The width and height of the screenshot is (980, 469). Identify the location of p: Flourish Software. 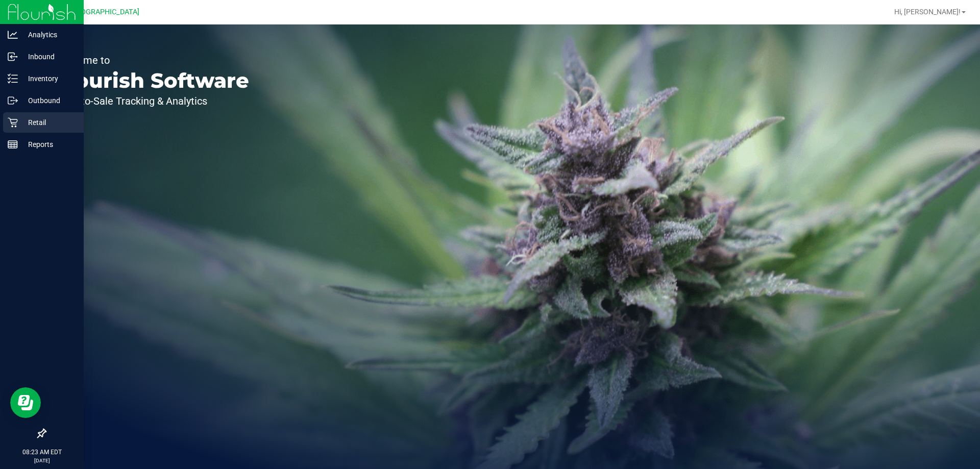
(152, 81).